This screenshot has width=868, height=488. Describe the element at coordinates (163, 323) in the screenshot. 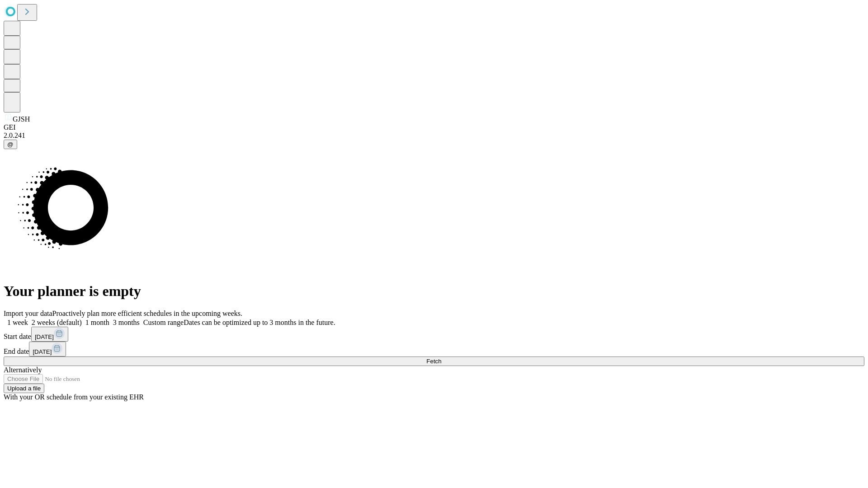

I see `span: Custom range` at that location.